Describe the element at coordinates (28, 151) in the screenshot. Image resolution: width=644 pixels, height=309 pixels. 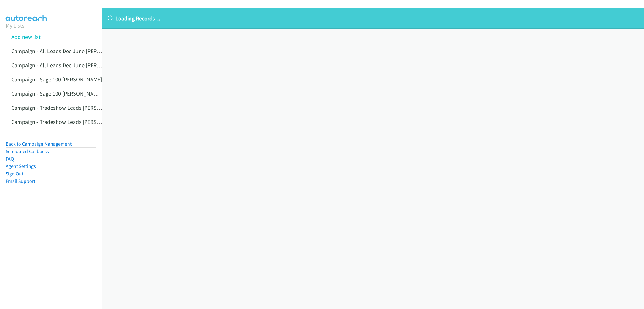
I see `a: Scheduled Callbacks` at that location.